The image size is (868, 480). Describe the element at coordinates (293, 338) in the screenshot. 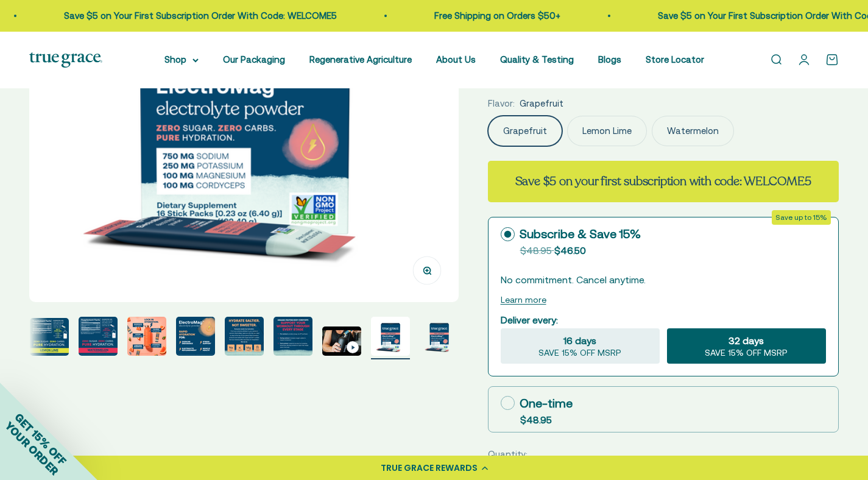

I see `button: Go to item 10` at that location.